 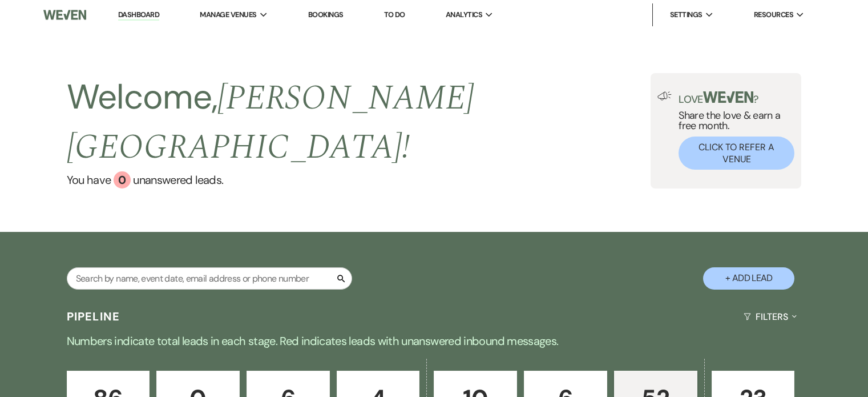 I want to click on input: Search by name, event date, email address or phone number, so click(x=210, y=278).